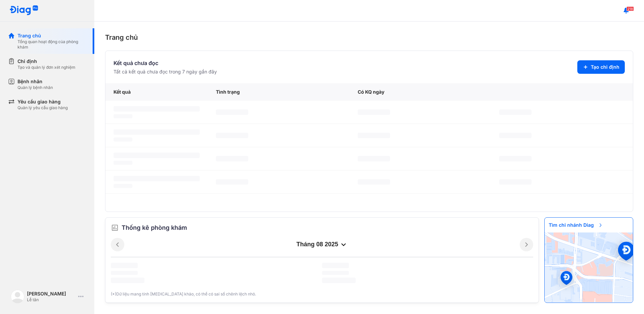 The image size is (644, 314). Describe the element at coordinates (420, 92) in the screenshot. I see `div: Có KQ ngày` at that location.